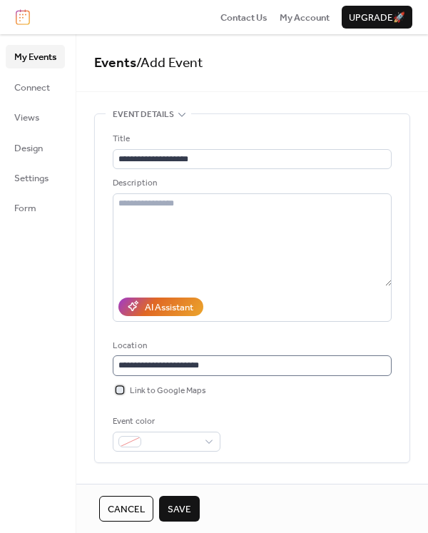 This screenshot has width=428, height=533. I want to click on div: Description, so click(250, 183).